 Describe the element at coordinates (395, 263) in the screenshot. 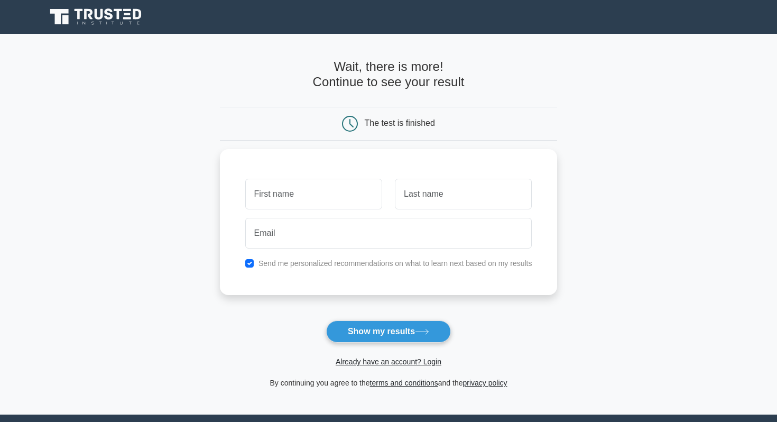

I see `label: Send me personalized recommendations on what to learn next based on my results` at that location.